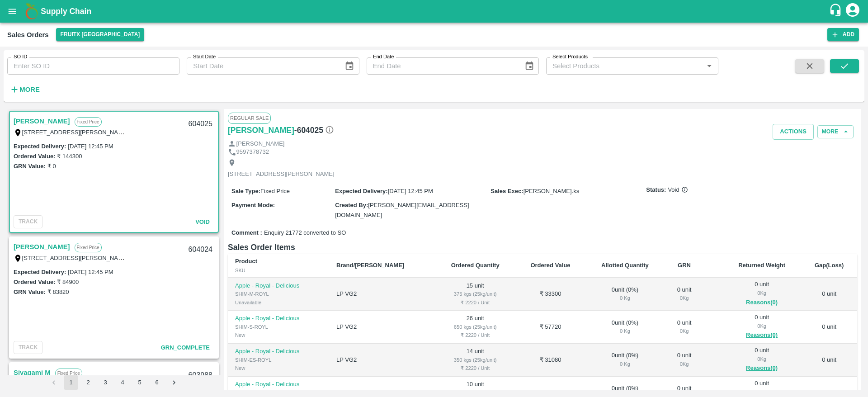 The height and width of the screenshot is (397, 868). Describe the element at coordinates (793, 132) in the screenshot. I see `button: Actions` at that location.